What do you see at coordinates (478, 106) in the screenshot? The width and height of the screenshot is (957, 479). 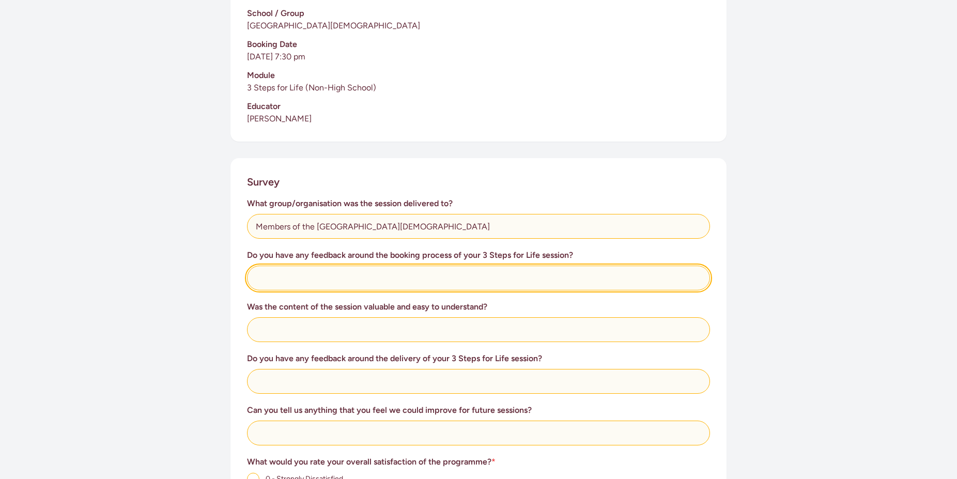 I see `h3: Educator` at bounding box center [478, 106].